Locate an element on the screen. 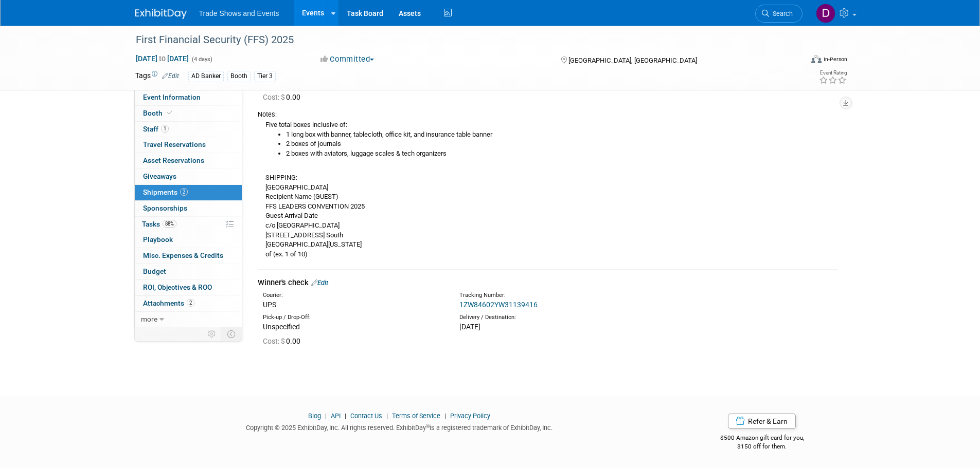 The image size is (980, 468). div: Copyright © 2025 ExhibitDay, Inc. All rights reserved. ExhibitDay is a registered trademark of Ex... is located at coordinates (400, 426).